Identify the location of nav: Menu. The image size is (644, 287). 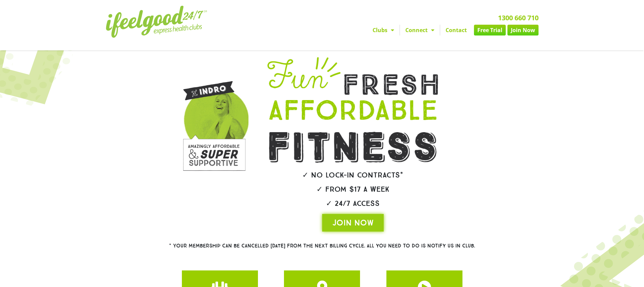
(399, 30).